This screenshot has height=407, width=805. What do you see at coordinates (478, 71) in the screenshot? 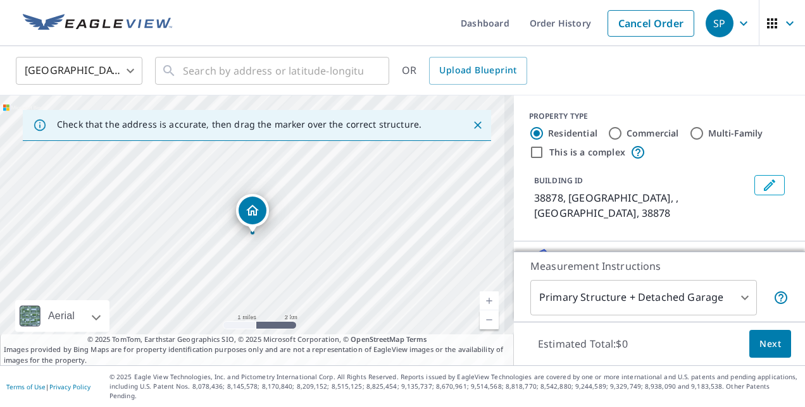
I see `a: Upload Blueprint` at bounding box center [478, 71].